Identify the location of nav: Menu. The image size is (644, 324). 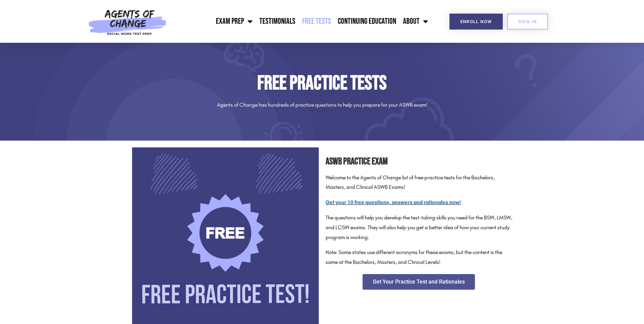
(301, 21).